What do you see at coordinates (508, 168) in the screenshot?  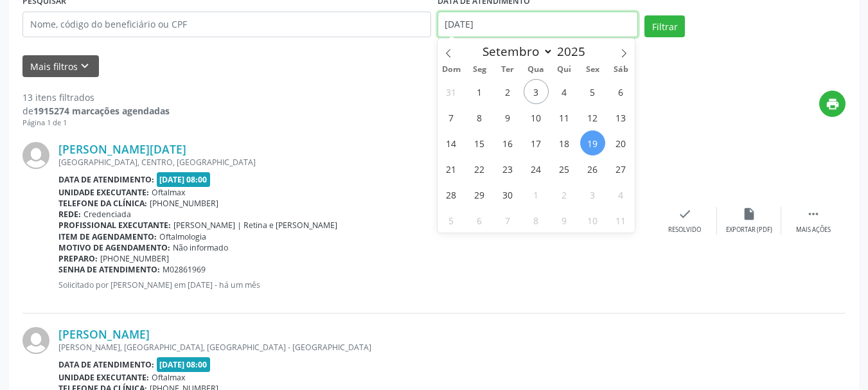 I see `span: Setembro 23, 2025` at bounding box center [508, 168].